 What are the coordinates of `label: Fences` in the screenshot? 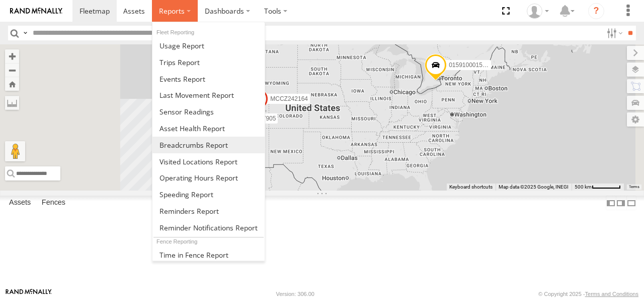 It's located at (53, 203).